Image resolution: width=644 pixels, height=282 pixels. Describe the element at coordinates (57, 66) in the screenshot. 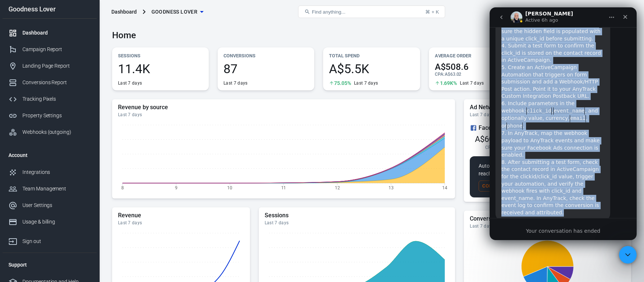

I see `div: Landing Page Report` at that location.